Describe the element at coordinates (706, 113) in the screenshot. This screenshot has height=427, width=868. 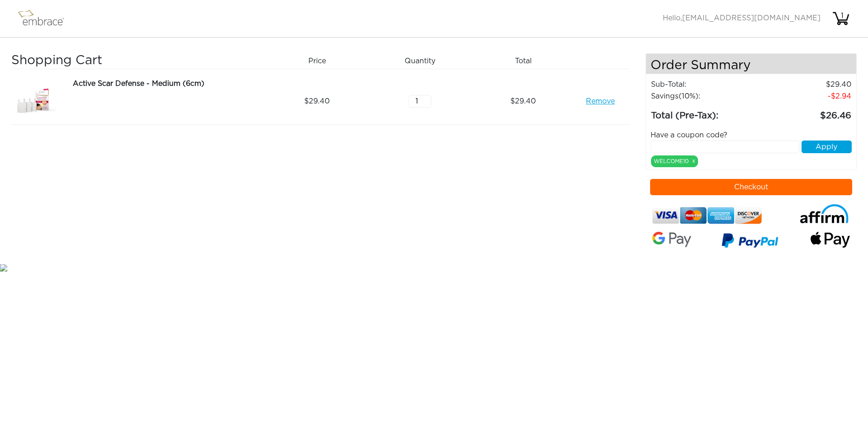
I see `td: Total (Pre-Tax):` at that location.